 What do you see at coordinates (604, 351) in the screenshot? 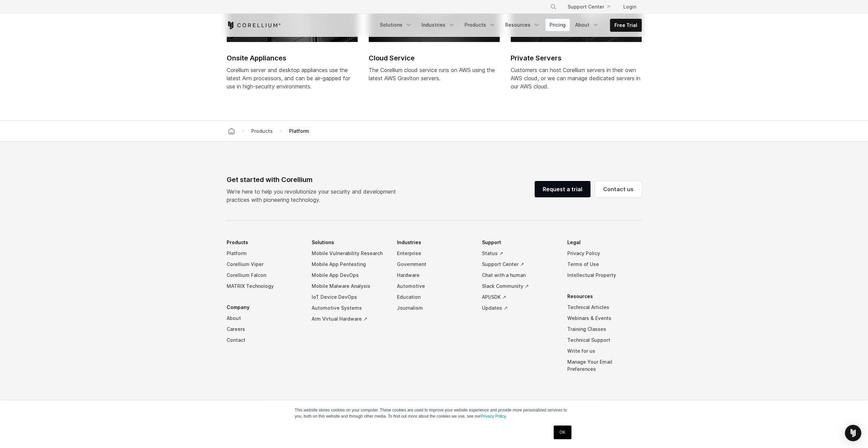
I see `a: Write for us` at bounding box center [604, 351].